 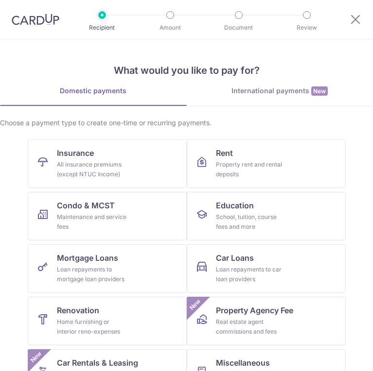 What do you see at coordinates (107, 216) in the screenshot?
I see `a: Condo & MCSTMaintenance and service fees` at bounding box center [107, 216].